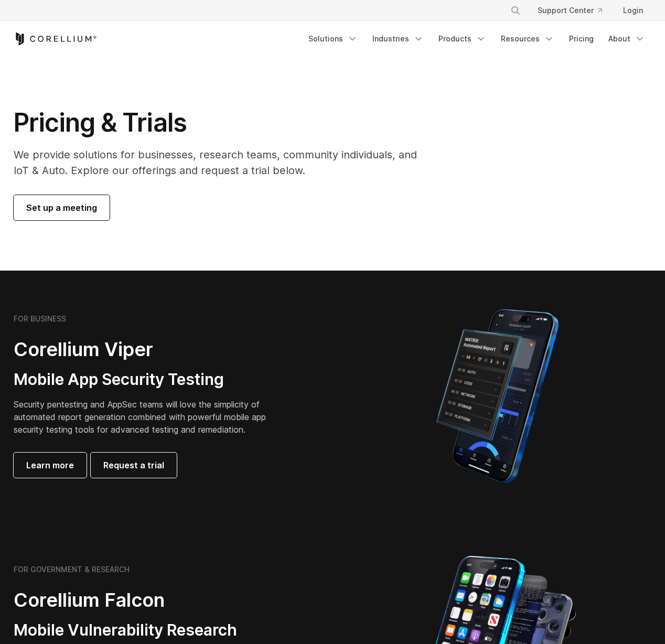  Describe the element at coordinates (398, 38) in the screenshot. I see `a: Industries` at that location.